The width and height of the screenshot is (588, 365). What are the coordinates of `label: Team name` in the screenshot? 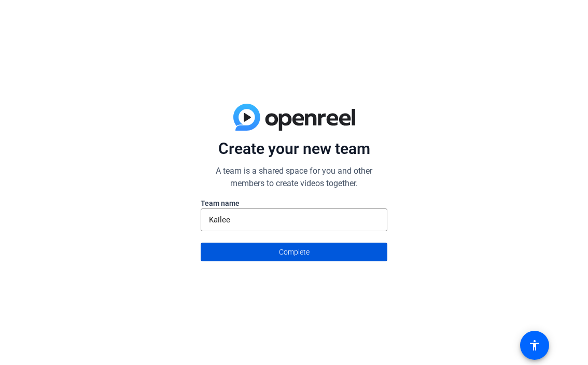 It's located at (294, 203).